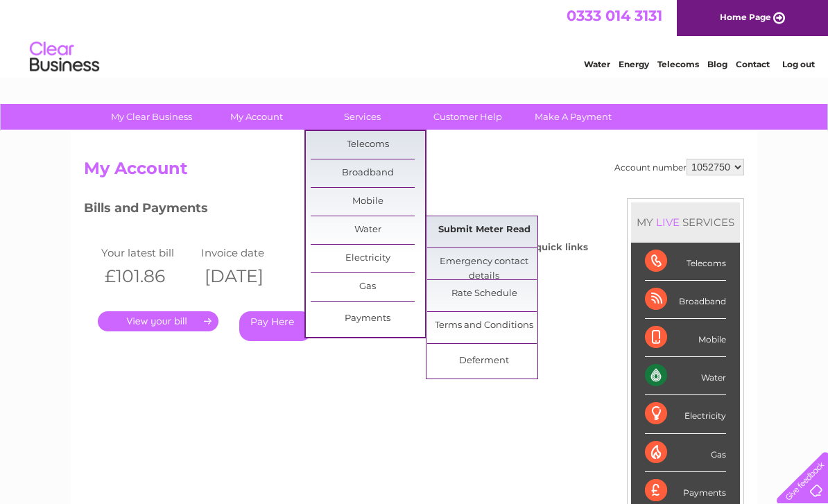 The width and height of the screenshot is (828, 504). Describe the element at coordinates (362, 116) in the screenshot. I see `a: Services` at that location.